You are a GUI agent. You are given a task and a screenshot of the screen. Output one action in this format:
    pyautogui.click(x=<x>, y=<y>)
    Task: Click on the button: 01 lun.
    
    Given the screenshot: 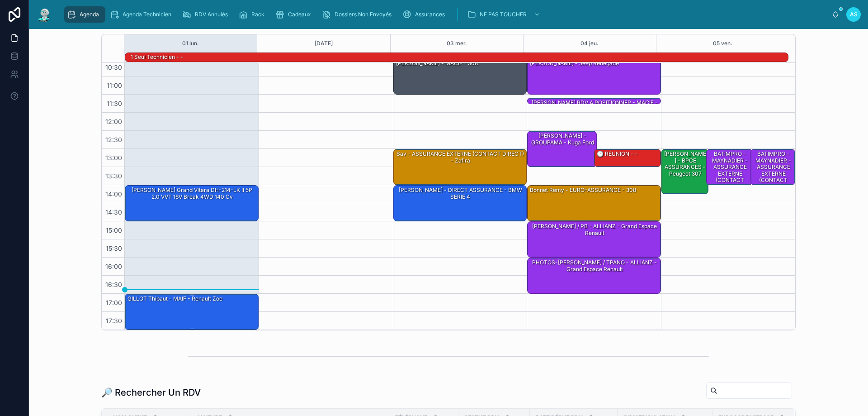 What is the action you would take?
    pyautogui.click(x=190, y=43)
    